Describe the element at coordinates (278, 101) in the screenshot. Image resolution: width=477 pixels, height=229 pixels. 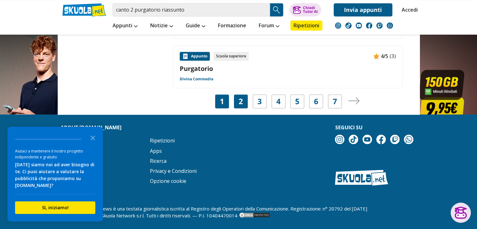
I see `a: 4` at that location.